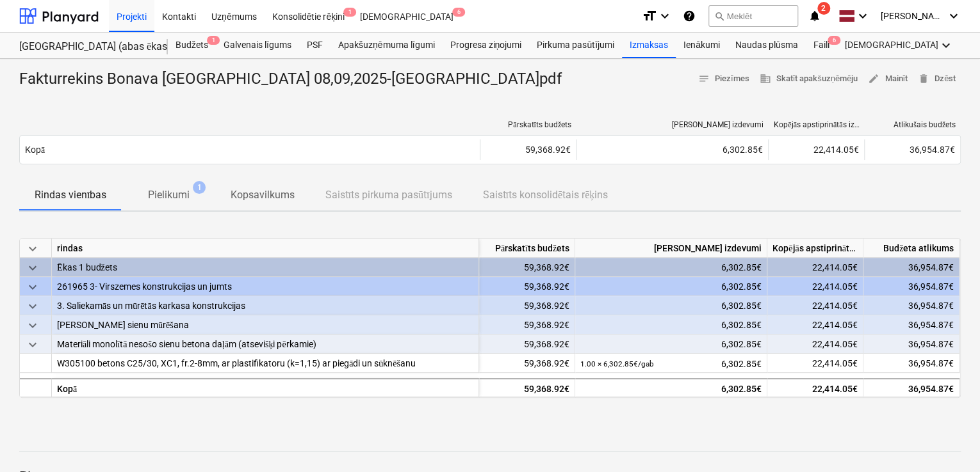  I want to click on a: Galvenais līgums, so click(258, 45).